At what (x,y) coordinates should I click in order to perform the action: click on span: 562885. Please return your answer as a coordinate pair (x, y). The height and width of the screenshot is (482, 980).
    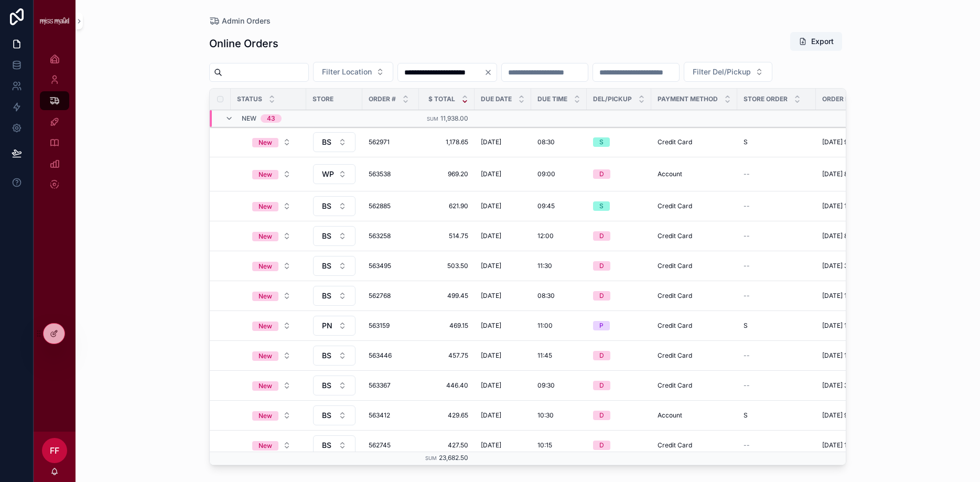
    Looking at the image, I should click on (391, 206).